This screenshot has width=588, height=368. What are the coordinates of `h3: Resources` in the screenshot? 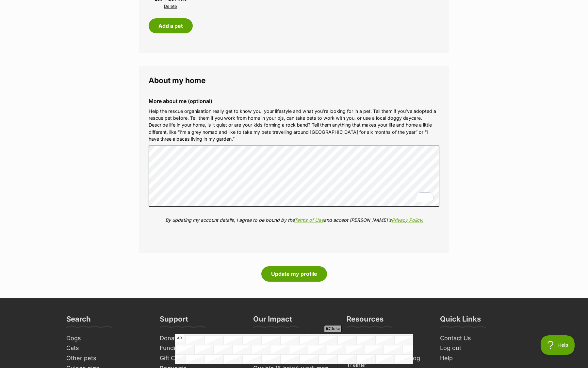 It's located at (365, 321).